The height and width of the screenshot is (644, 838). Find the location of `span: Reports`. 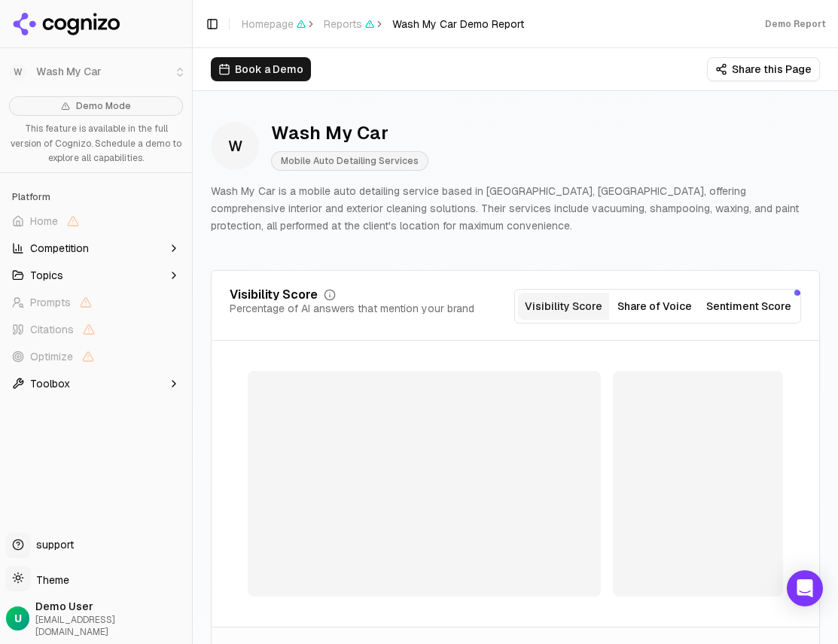

span: Reports is located at coordinates (349, 24).